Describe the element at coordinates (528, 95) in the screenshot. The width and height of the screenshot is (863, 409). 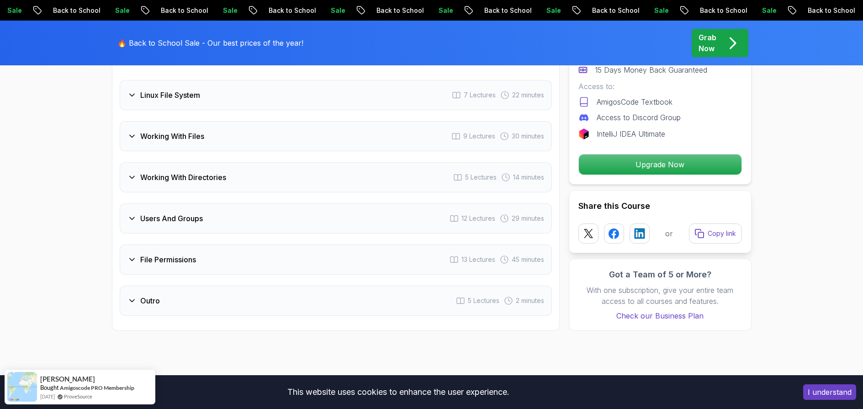
I see `span: 22 minutes` at that location.